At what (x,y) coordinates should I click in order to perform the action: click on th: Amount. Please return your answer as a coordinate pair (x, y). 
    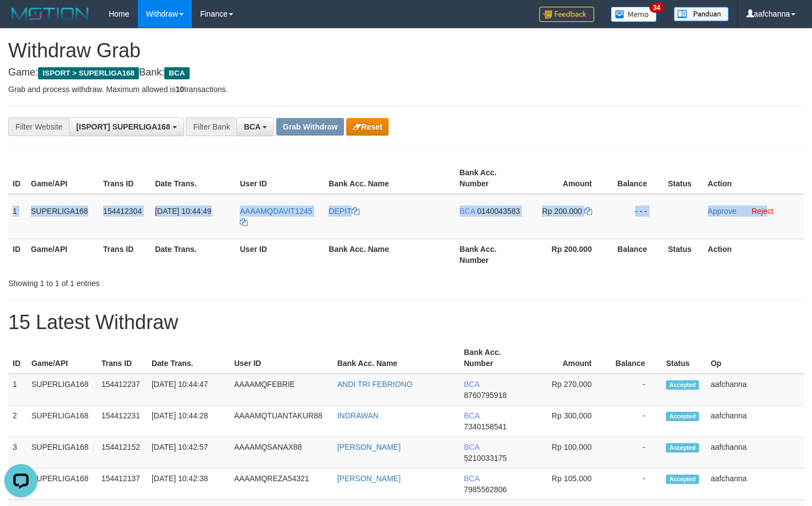
    Looking at the image, I should click on (567, 178).